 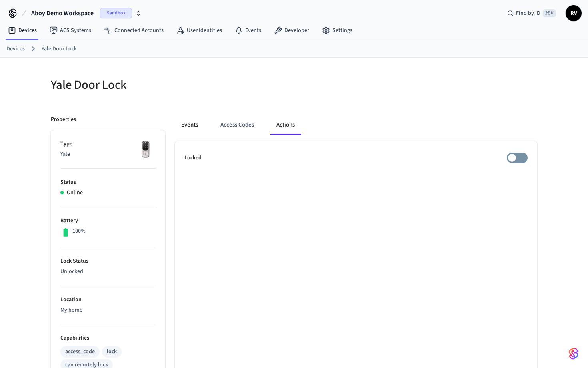 What do you see at coordinates (108, 310) in the screenshot?
I see `p: My home` at bounding box center [108, 310].